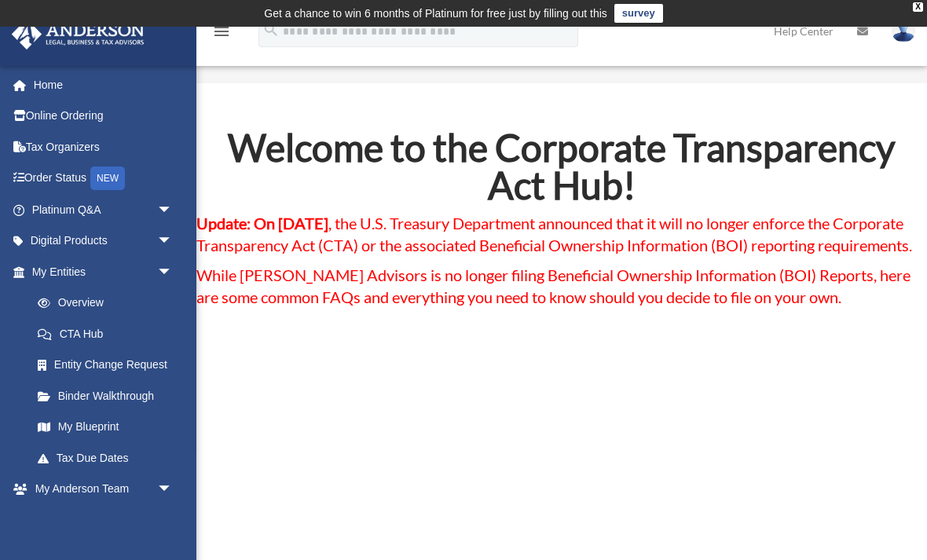 This screenshot has width=927, height=560. What do you see at coordinates (553, 234) in the screenshot?
I see `span: , the U.S. Treasury Department announced that it will no longer enforce the Corporate Transparenc...` at bounding box center [553, 234].